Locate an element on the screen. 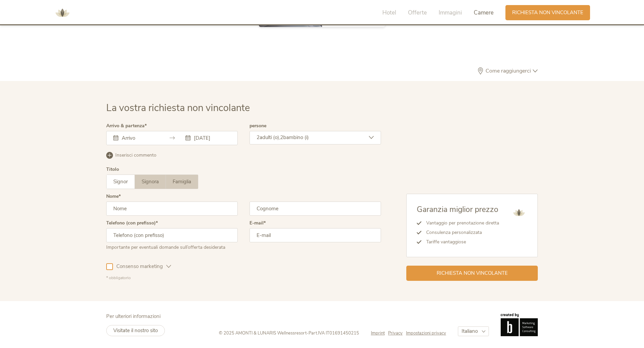 This screenshot has width=644, height=348. span: Privacy is located at coordinates (395, 333).